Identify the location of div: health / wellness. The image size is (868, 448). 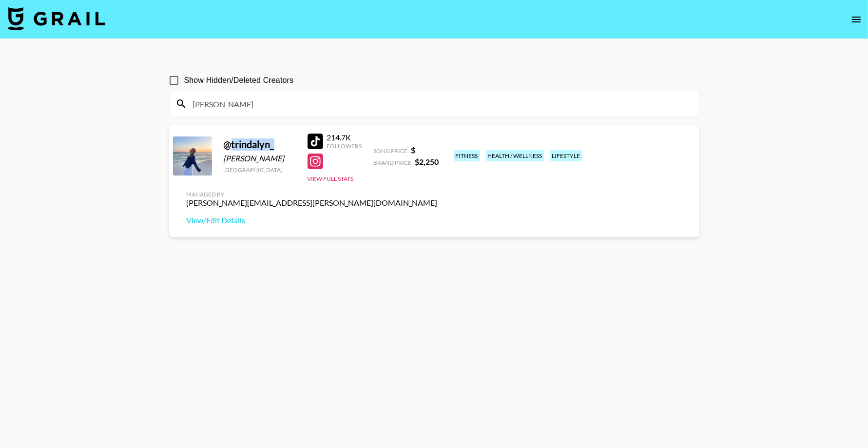
(515, 156).